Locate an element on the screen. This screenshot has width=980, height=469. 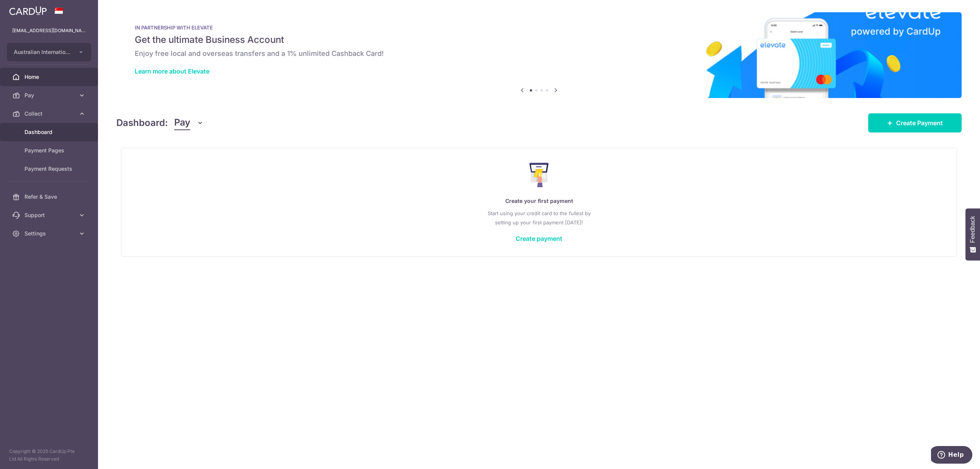
img: Renovation banner is located at coordinates (539, 55).